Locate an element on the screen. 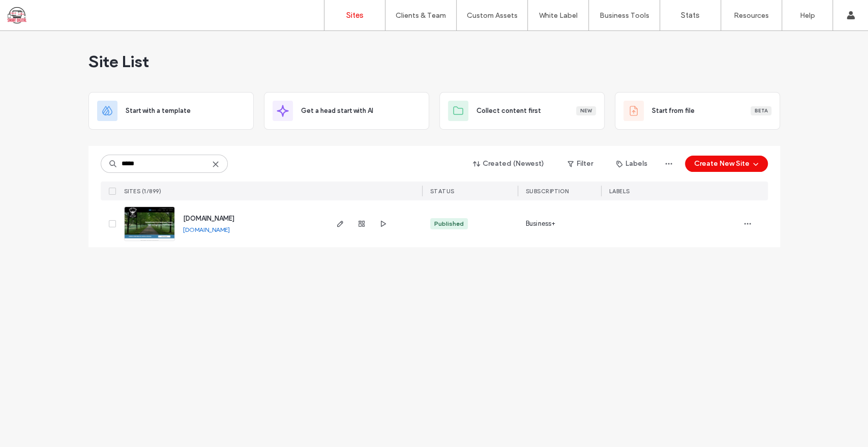  div: Collect content firstNew is located at coordinates (522, 111).